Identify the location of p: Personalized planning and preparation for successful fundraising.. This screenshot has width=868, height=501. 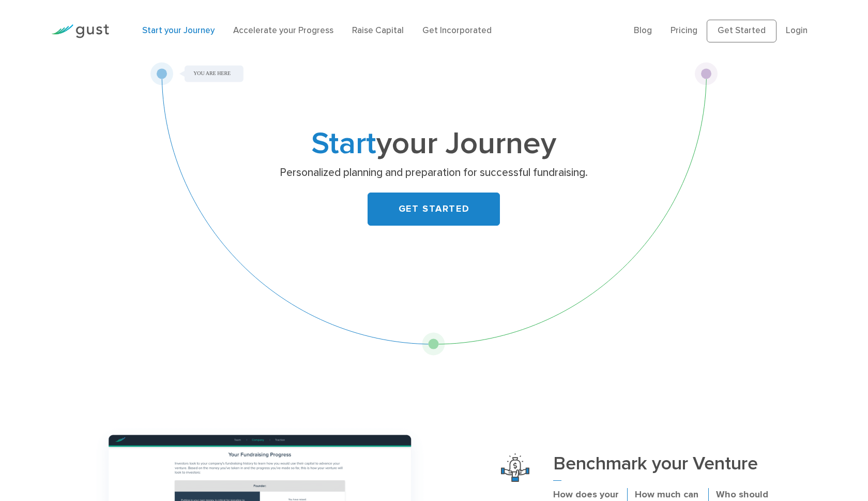
(434, 173).